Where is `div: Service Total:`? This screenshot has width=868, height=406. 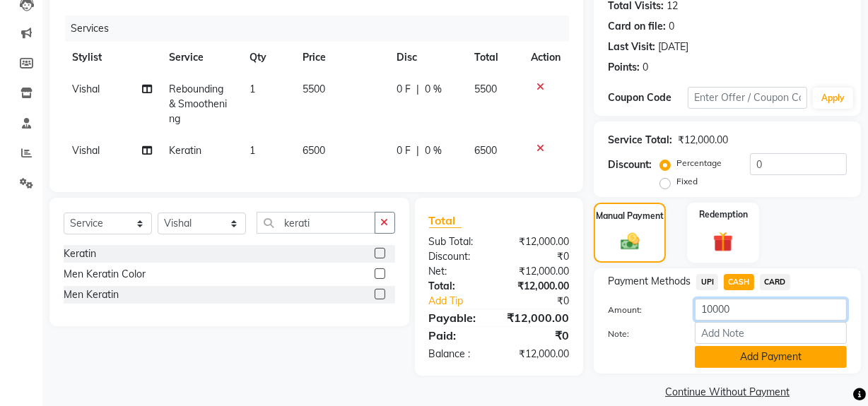 div: Service Total: is located at coordinates (640, 140).